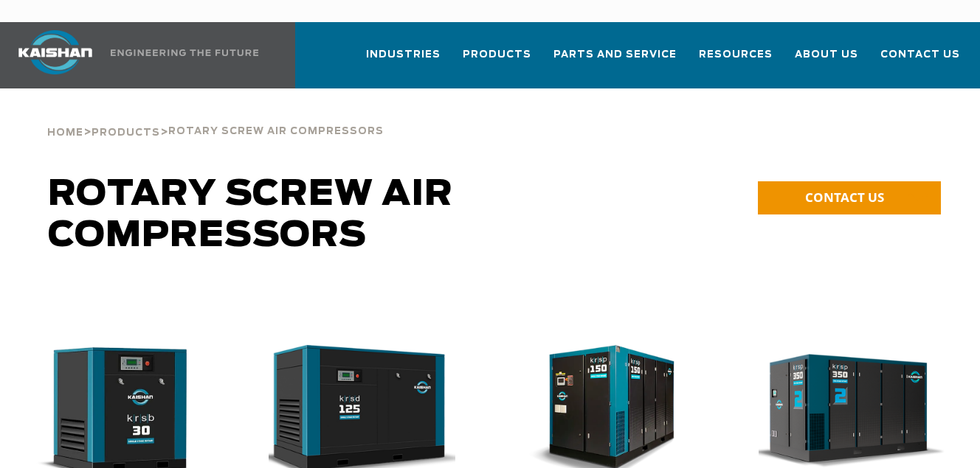  Describe the element at coordinates (65, 132) in the screenshot. I see `a: Home` at that location.